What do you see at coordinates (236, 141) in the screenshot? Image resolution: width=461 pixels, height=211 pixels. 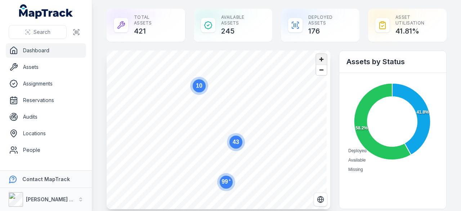 I see `text: 43` at bounding box center [236, 141].